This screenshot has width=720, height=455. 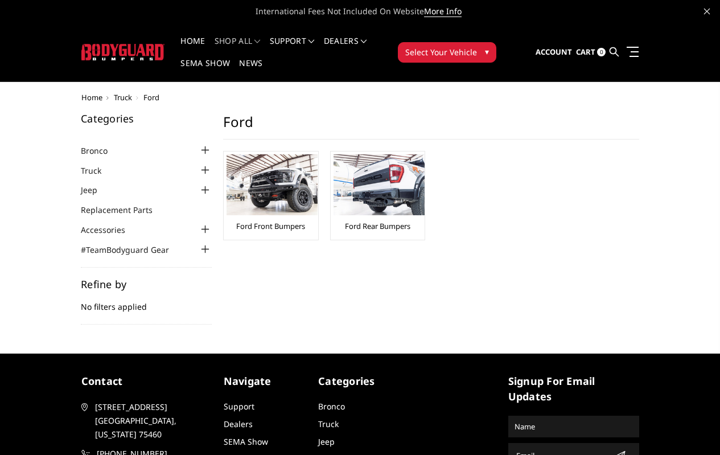 What do you see at coordinates (574, 426) in the screenshot?
I see `input: Name` at bounding box center [574, 426].